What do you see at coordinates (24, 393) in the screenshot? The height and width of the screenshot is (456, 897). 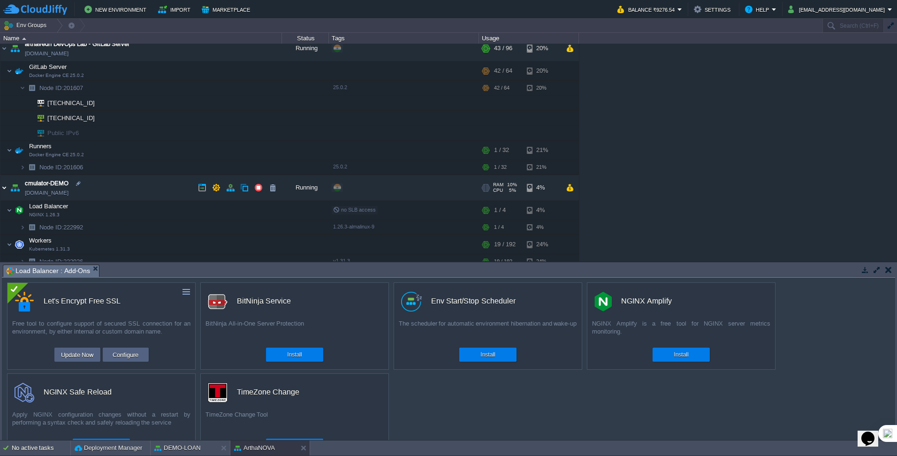 I see `img: logo.svg` at bounding box center [24, 393].